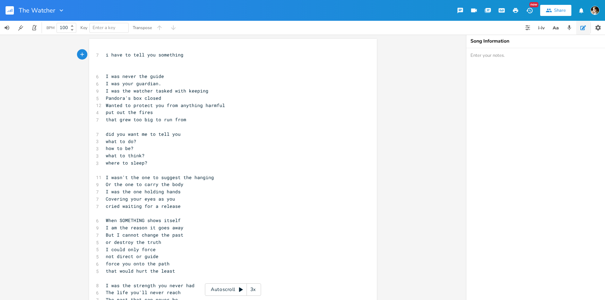 Image resolution: width=605 pixels, height=300 pixels. I want to click on span: not direct or guide, so click(132, 256).